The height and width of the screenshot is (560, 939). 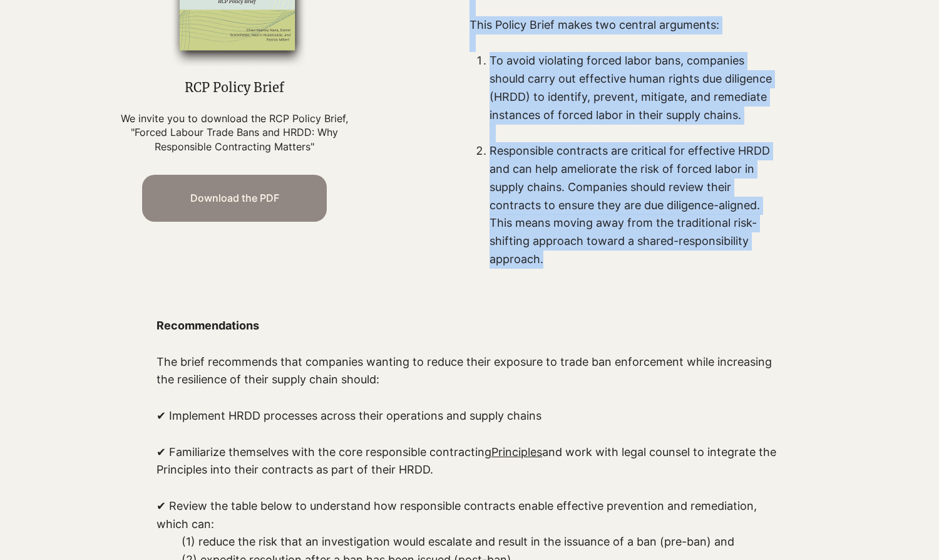 I want to click on span: Download the PDF, so click(x=235, y=198).